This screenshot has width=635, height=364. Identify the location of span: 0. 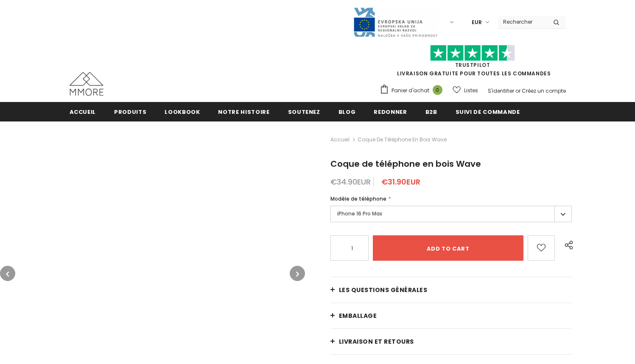
(437, 90).